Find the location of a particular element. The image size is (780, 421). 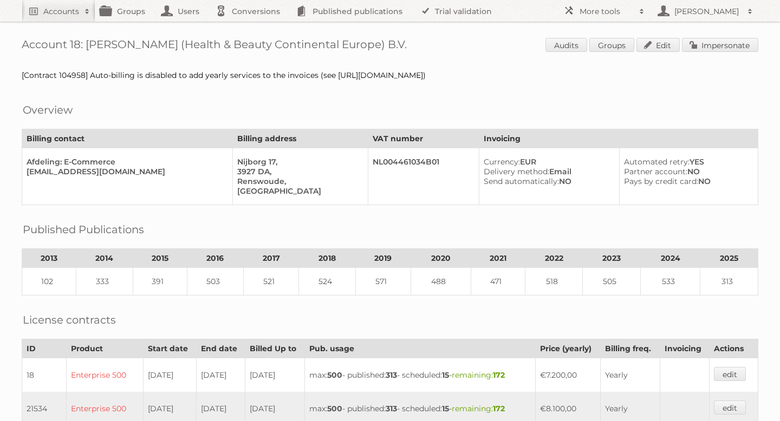

div: Email is located at coordinates (547, 172).